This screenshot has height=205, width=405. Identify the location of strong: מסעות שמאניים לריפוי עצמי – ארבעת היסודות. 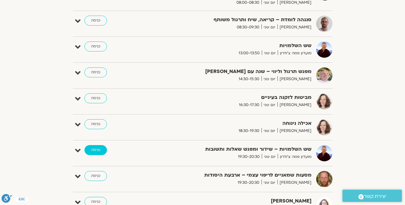
(235, 175).